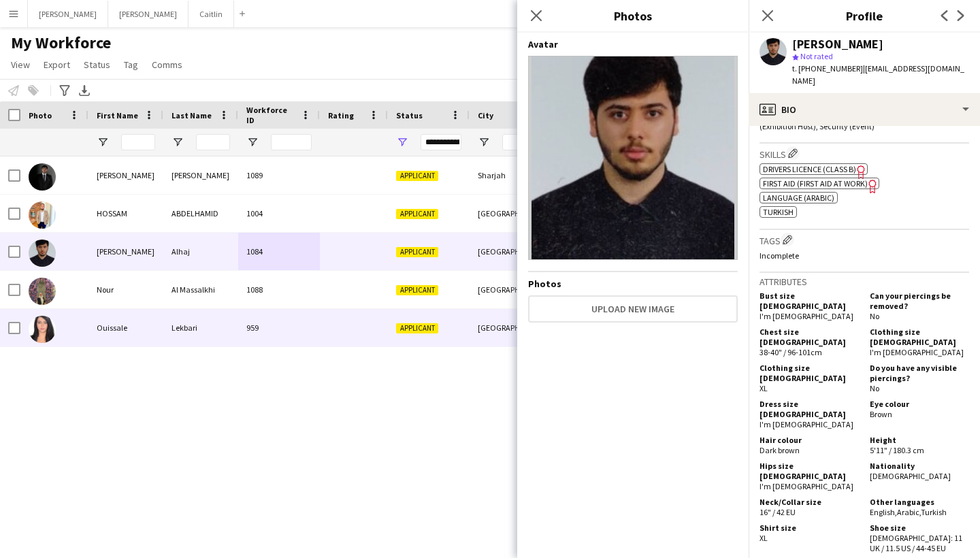 The image size is (980, 558). What do you see at coordinates (201, 289) in the screenshot?
I see `div: Al Massalkhi` at bounding box center [201, 289].